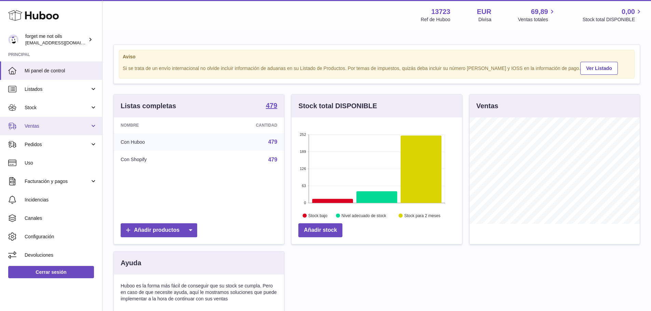 The image size is (651, 311). What do you see at coordinates (61, 71) in the screenshot?
I see `span: Mi panel de control` at bounding box center [61, 71].